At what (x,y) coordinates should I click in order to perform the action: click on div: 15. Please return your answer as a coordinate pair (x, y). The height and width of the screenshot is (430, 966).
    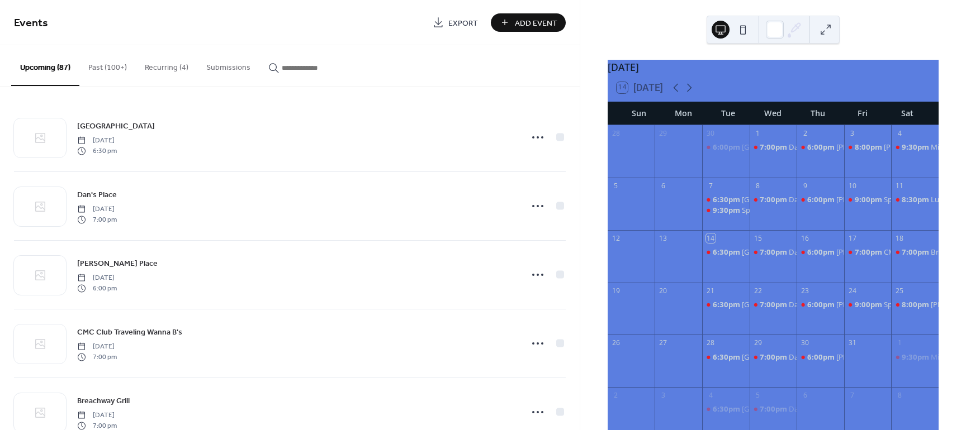
    Looking at the image, I should click on (758, 238).